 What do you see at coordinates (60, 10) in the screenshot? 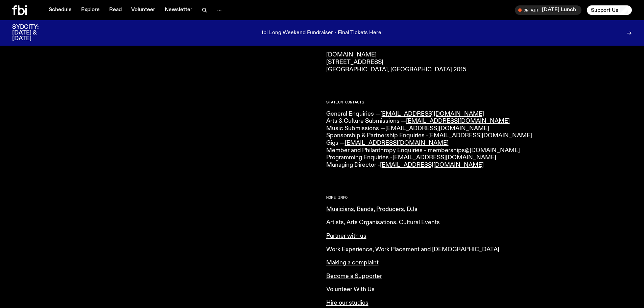
I see `a: Schedule` at bounding box center [60, 10].